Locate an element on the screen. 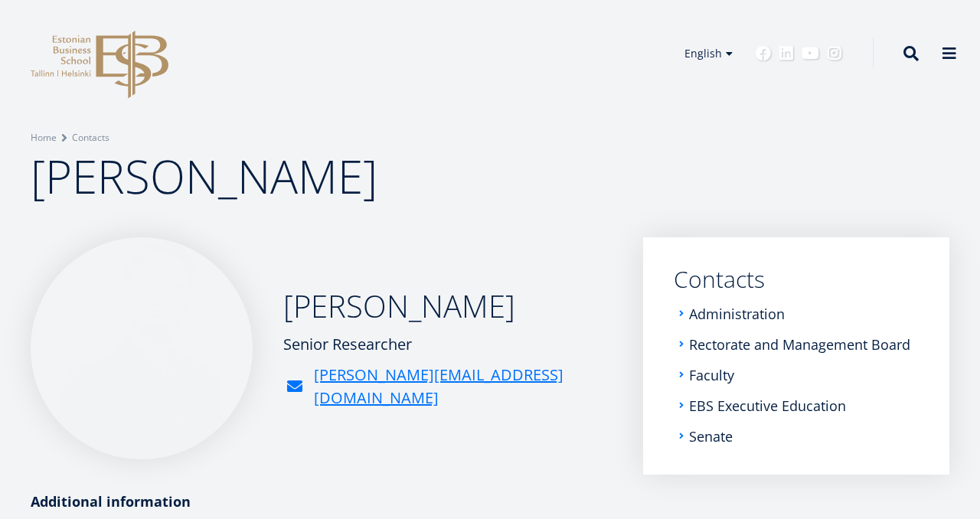 The height and width of the screenshot is (519, 980). a: Instagram is located at coordinates (835, 54).